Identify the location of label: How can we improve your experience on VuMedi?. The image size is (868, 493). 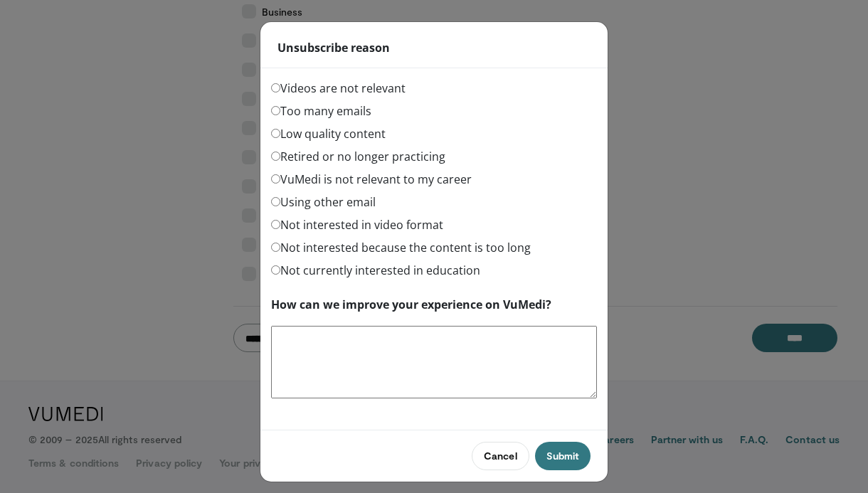
(411, 305).